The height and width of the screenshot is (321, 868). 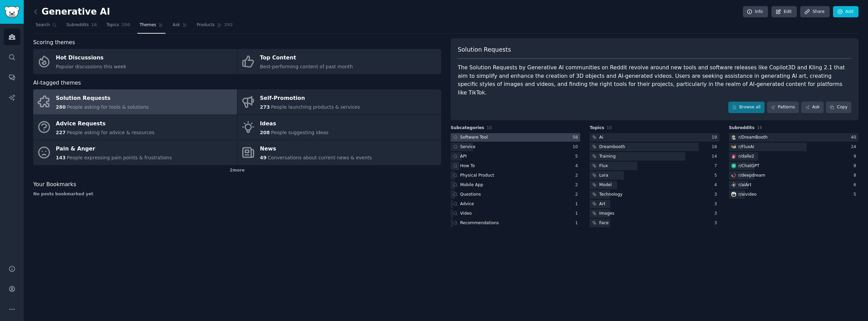 What do you see at coordinates (12, 12) in the screenshot?
I see `img: GummySearch logo` at bounding box center [12, 12].